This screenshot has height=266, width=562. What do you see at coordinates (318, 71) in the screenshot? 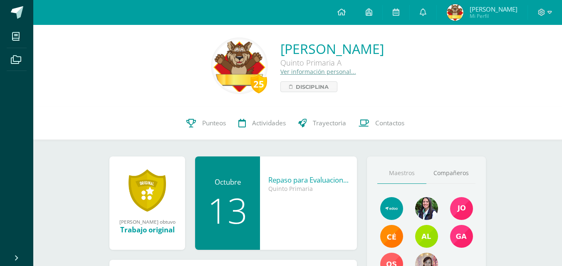
I see `a: Ver información personal...` at bounding box center [318, 71].